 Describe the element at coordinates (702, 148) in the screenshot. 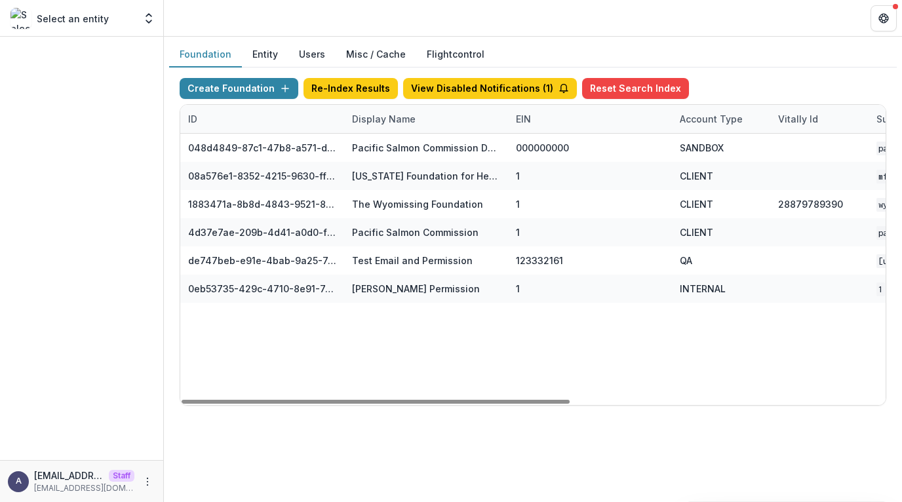

I see `div: SANDBOX` at that location.